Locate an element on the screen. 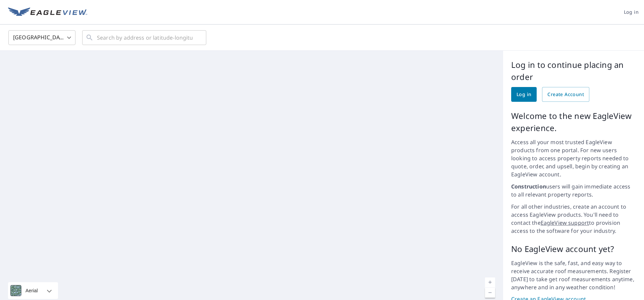 The image size is (644, 300). p: users will gain immediate access to all relevant property reports. is located at coordinates (574, 190).